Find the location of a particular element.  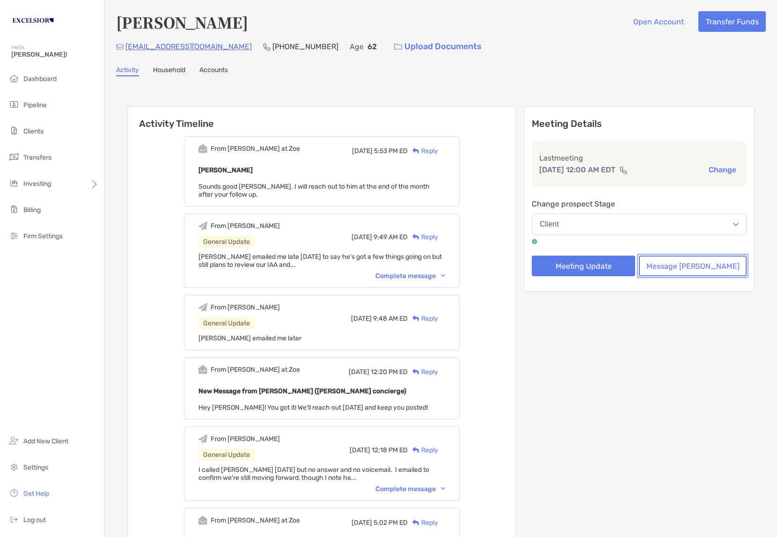

button: Change is located at coordinates (722, 170).